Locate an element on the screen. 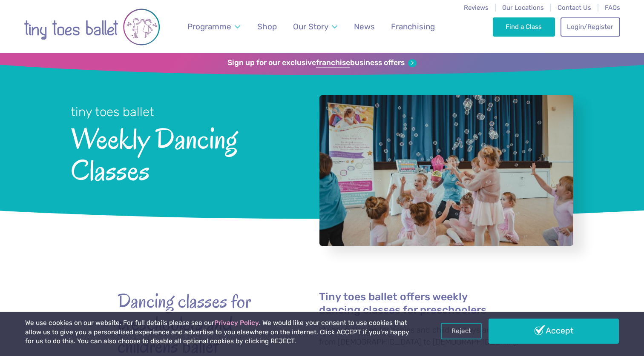 The height and width of the screenshot is (356, 644). span: FAQs is located at coordinates (612, 8).